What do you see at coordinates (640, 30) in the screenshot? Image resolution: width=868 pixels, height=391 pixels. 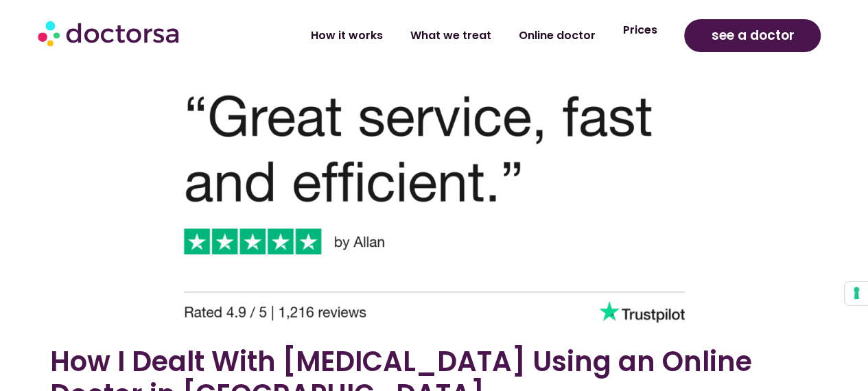 I see `a: Prices` at bounding box center [640, 30].